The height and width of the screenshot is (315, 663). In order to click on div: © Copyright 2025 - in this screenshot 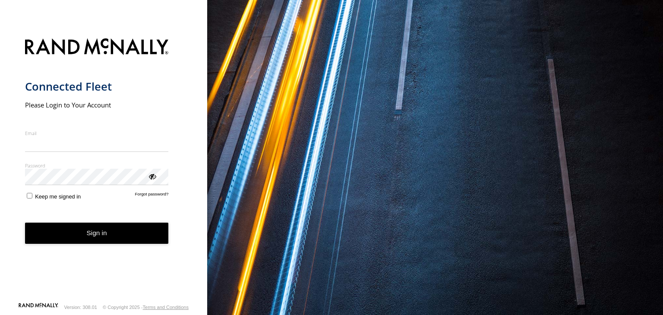, I will do `click(145, 307)`.